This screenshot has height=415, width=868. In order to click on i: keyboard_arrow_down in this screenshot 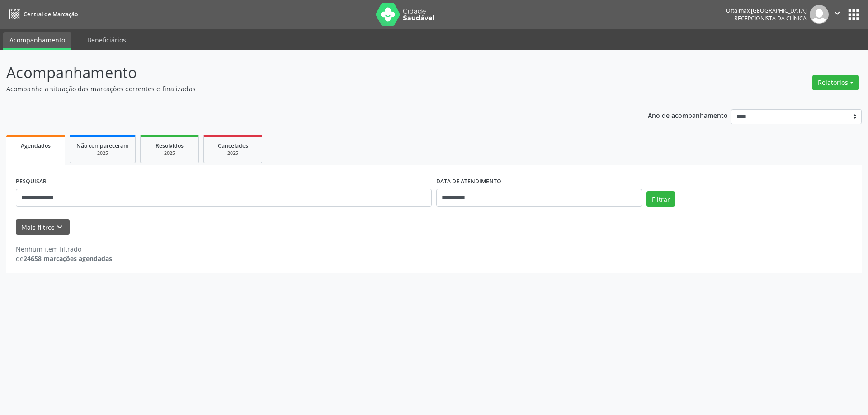, I will do `click(60, 228)`.